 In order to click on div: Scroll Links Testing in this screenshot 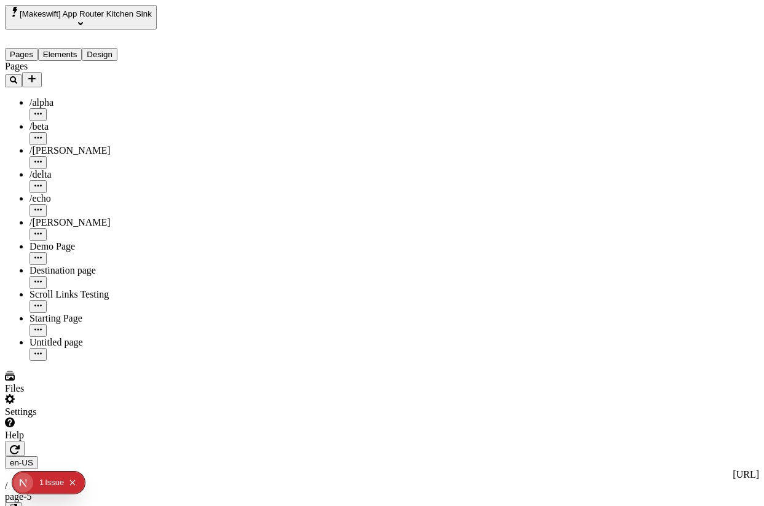, I will do `click(102, 294)`.